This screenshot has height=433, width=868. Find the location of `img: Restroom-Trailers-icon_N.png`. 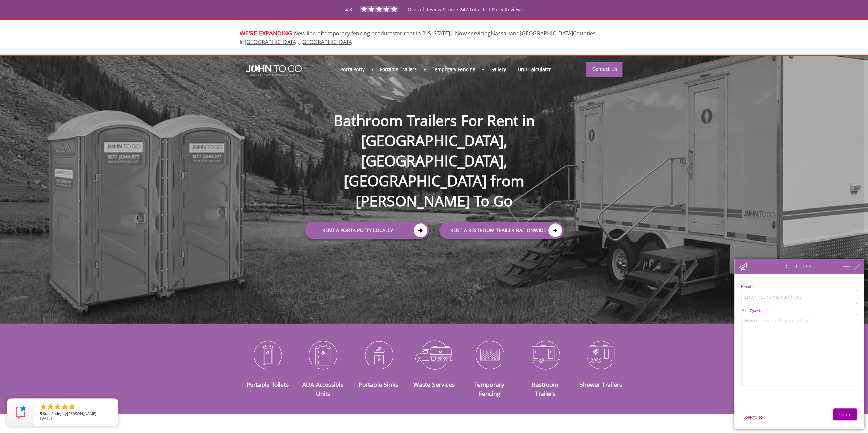

img: Restroom-Trailers-icon_N.png is located at coordinates (545, 355).